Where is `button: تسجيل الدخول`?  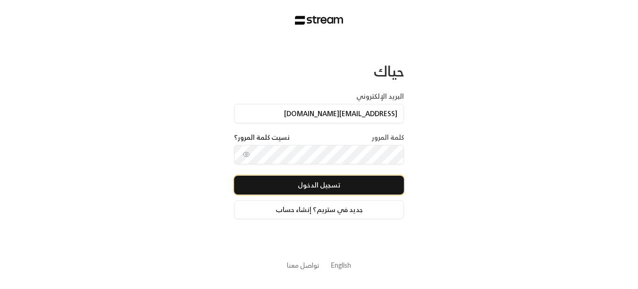 button: تسجيل الدخول is located at coordinates (319, 185).